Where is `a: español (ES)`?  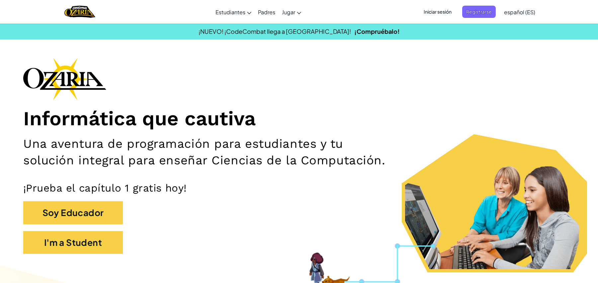 a: español (ES) is located at coordinates (519, 12).